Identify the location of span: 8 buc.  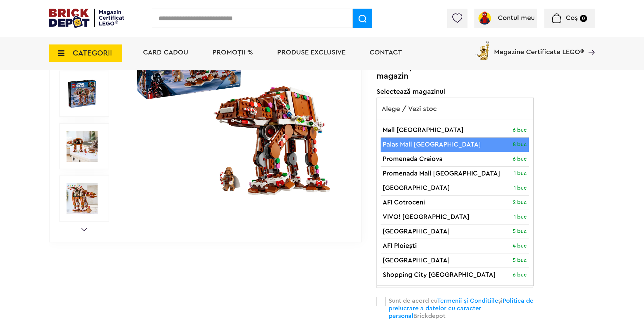
(520, 144).